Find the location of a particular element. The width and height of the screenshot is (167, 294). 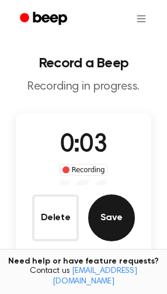

div: Recording is located at coordinates (84, 170).